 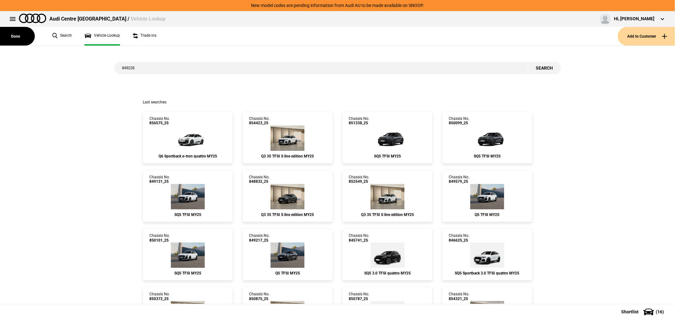 I want to click on span: 849217_25, so click(x=259, y=240).